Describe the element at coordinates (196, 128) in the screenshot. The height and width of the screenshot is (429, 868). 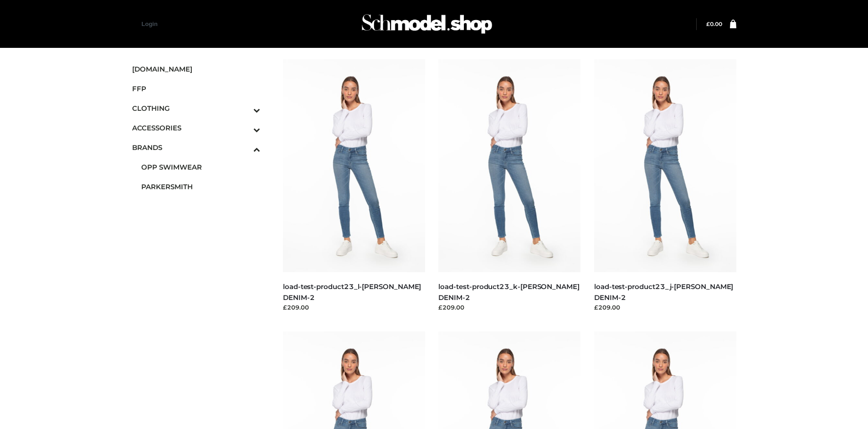
I see `a: ACCESSORIESToggle Submenu` at that location.